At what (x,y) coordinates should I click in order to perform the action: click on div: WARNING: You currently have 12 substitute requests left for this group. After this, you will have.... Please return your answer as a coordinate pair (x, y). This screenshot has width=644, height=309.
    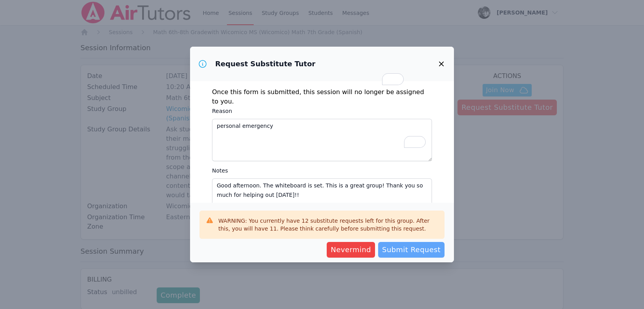
    Looking at the image, I should click on (329, 225).